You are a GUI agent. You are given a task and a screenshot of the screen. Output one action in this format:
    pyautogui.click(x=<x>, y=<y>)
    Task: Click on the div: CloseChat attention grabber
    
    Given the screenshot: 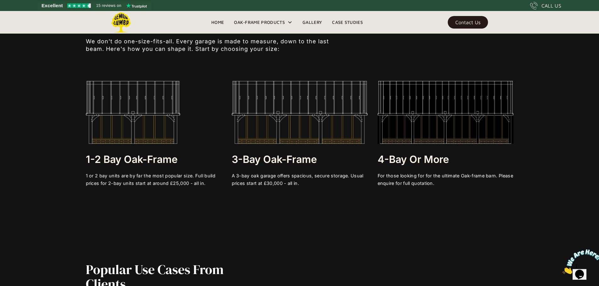 What is the action you would take?
    pyautogui.click(x=19, y=15)
    